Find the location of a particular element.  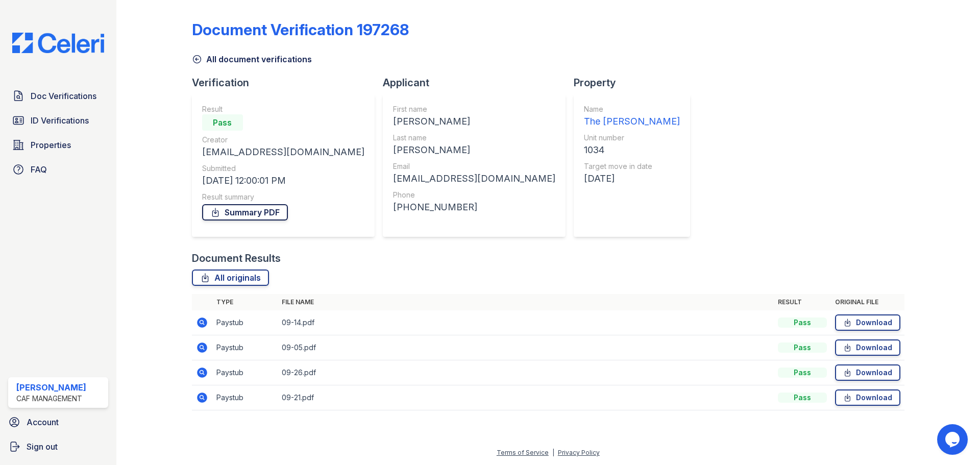

div: Document Results is located at coordinates (236, 258).